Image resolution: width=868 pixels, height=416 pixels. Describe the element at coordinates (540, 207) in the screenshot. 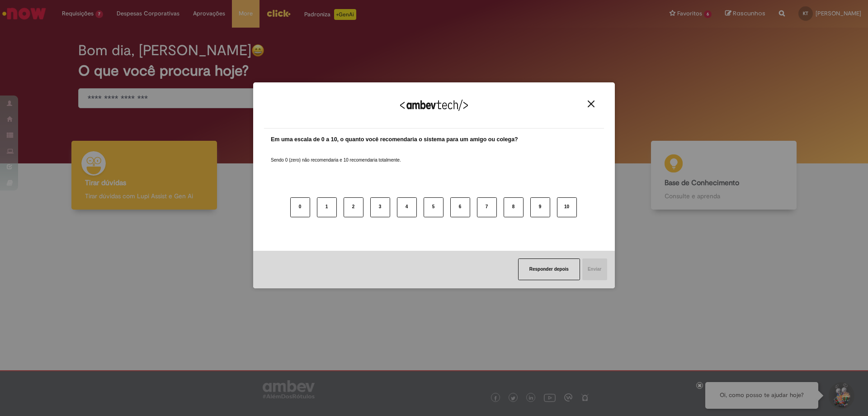

I see `button: 9` at that location.